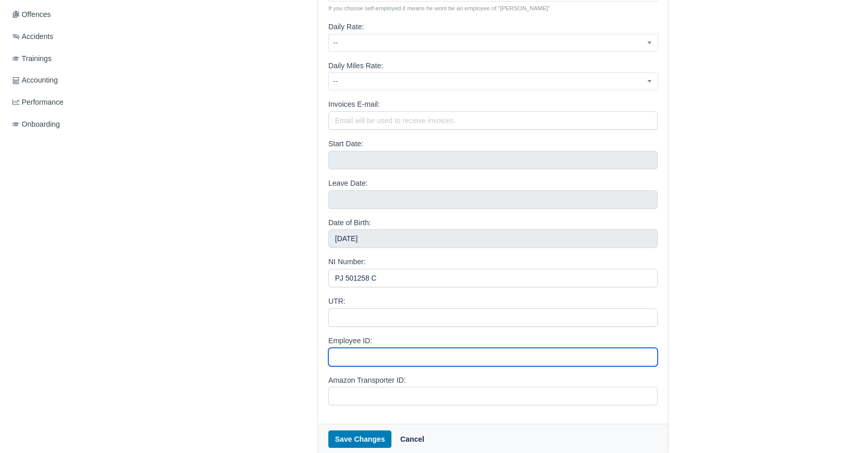 This screenshot has width=868, height=453. I want to click on input: Email will be used to receive invoices., so click(493, 121).